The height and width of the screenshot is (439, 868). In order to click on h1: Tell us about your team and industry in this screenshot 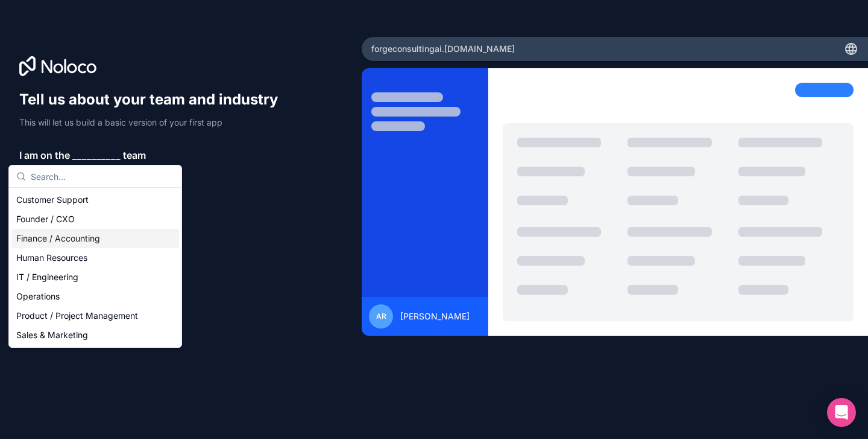, I will do `click(155, 99)`.